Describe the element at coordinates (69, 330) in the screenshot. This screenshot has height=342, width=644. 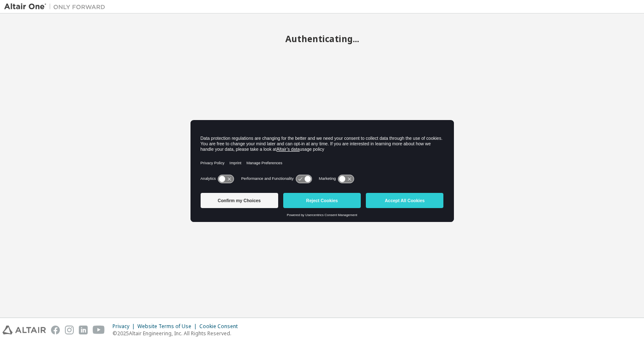
I see `img: instagram.svg` at that location.